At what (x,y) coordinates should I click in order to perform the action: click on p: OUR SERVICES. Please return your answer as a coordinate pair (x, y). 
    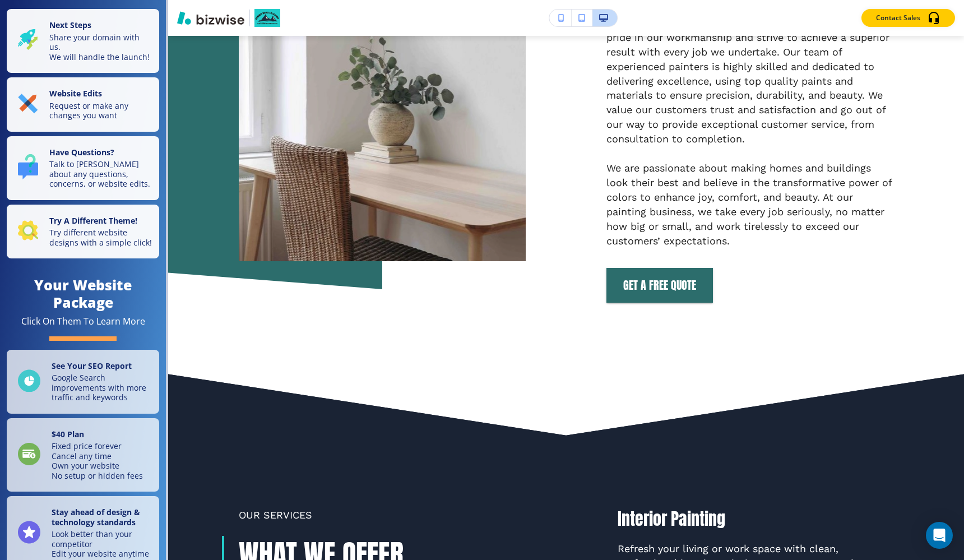
    Looking at the image, I should click on (339, 515).